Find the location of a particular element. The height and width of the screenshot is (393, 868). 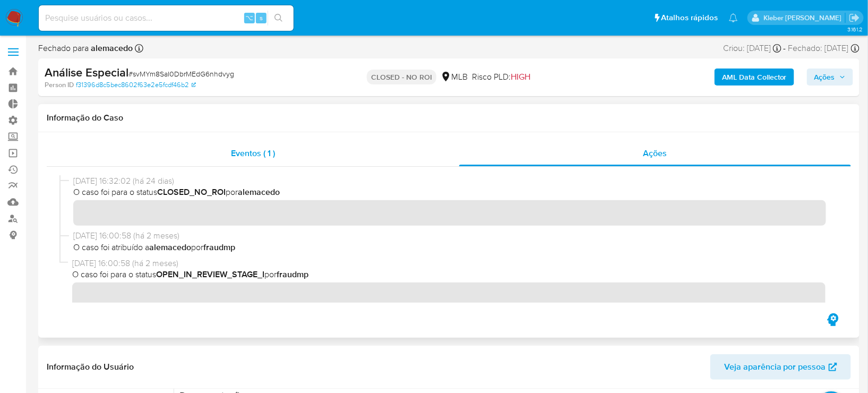

span: s is located at coordinates (261, 17).